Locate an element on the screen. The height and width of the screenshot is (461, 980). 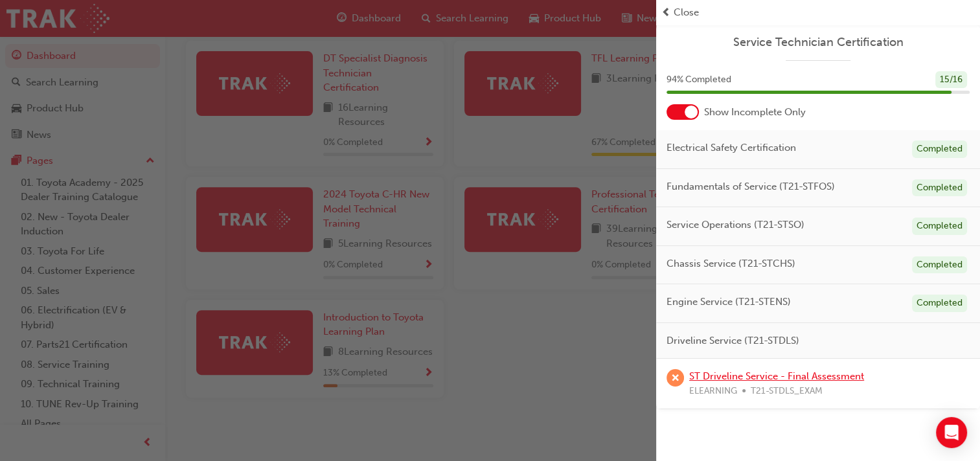
a: Service Technician Certification is located at coordinates (817, 42).